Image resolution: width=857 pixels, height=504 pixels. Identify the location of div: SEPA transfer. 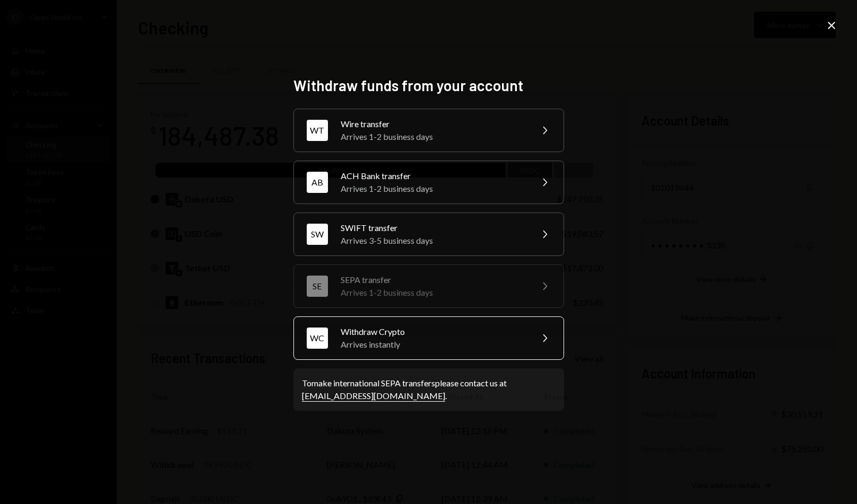
(433, 280).